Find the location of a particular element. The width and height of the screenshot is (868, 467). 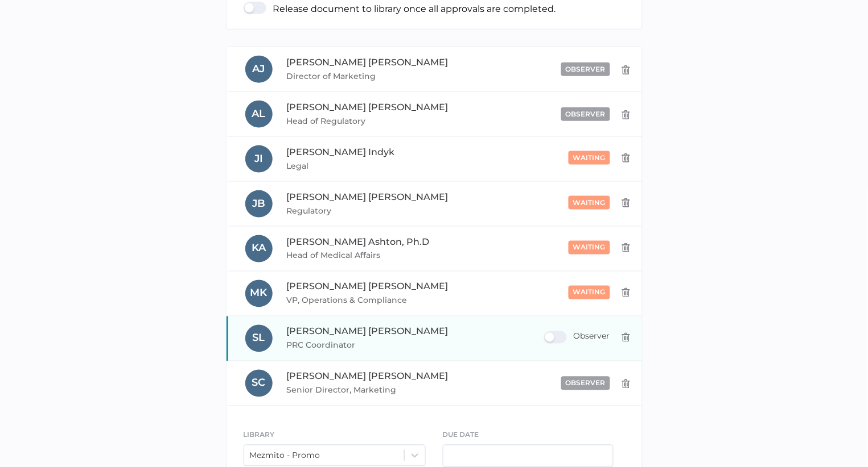

span: J B is located at coordinates (258, 204).